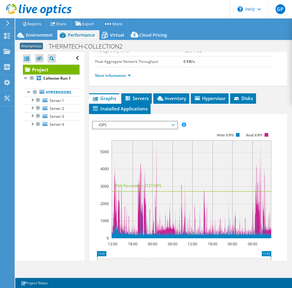 The height and width of the screenshot is (288, 292). Describe the element at coordinates (51, 78) in the screenshot. I see `a: Collector Run 1` at that location.